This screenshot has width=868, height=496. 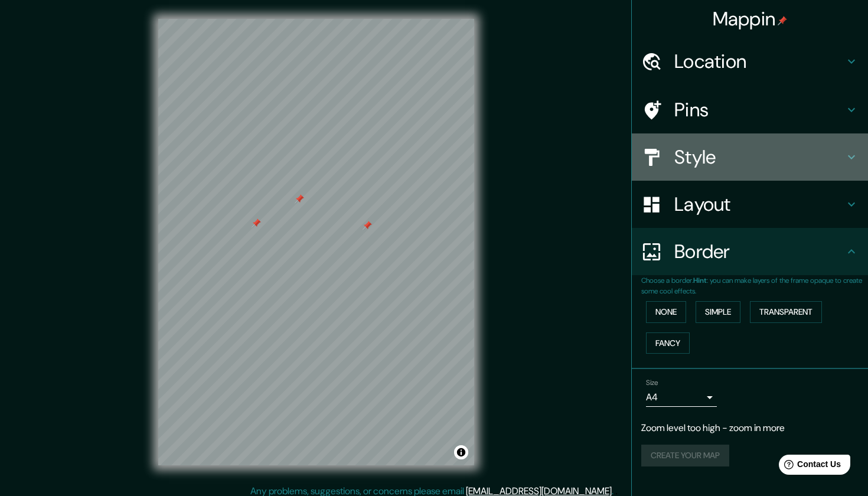 I want to click on p: Zoom level too high - zoom in more, so click(x=750, y=428).